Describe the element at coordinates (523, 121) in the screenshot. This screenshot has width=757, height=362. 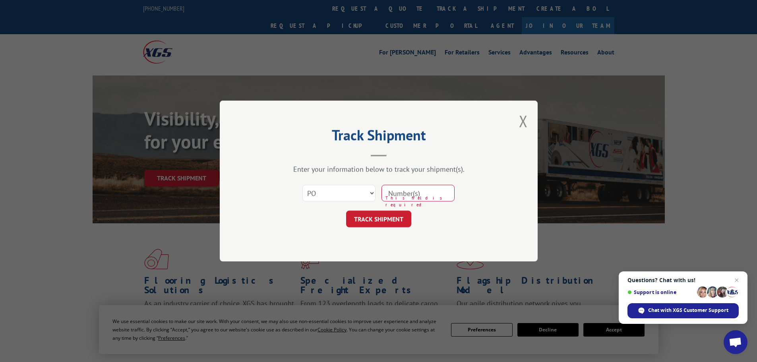
I see `button: Close modal` at that location.